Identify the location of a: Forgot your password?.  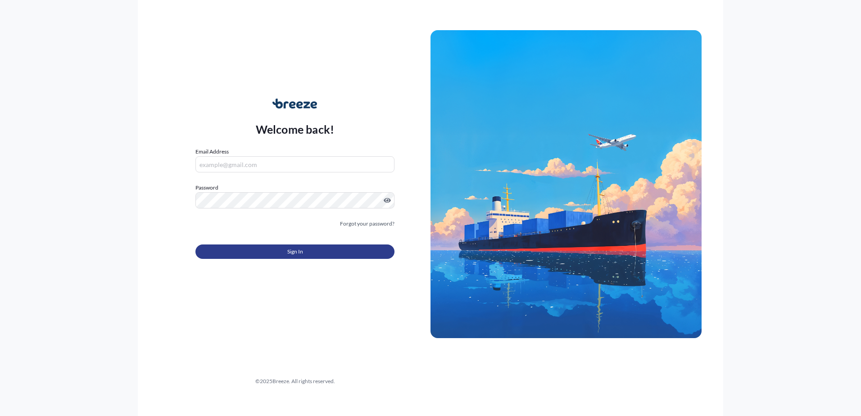
(367, 224).